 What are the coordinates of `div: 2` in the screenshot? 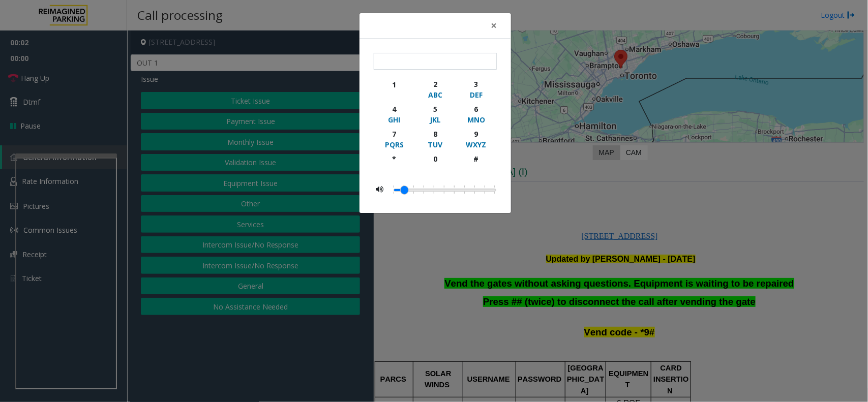 It's located at (435, 84).